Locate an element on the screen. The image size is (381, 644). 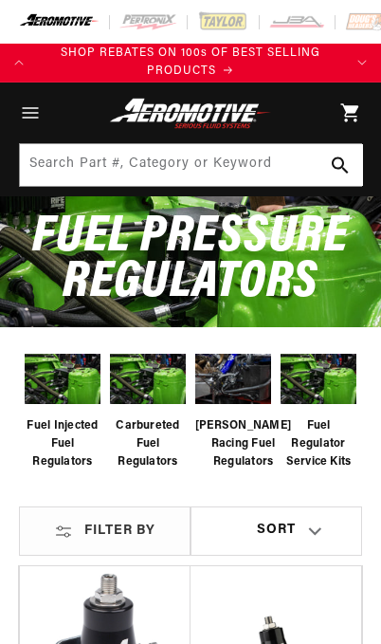
span: Fuel Pressure Regulators is located at coordinates (190, 260).